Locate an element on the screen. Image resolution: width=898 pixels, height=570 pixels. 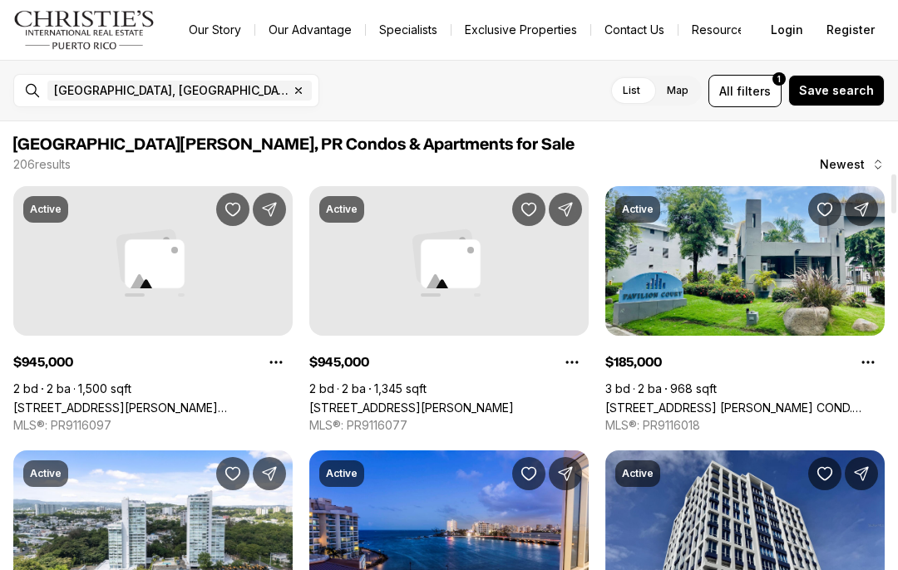
button: Save Property: 14 DELCASSE #704 is located at coordinates (824, 474).